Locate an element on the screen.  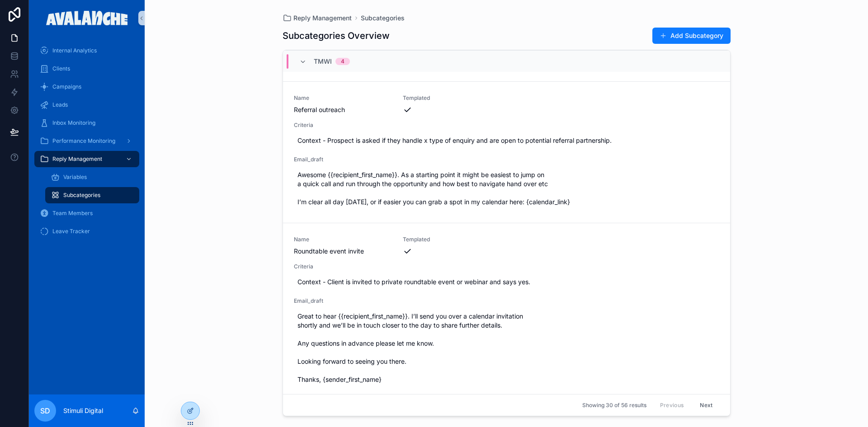
span: Great to hear {{recipient_first_name}}. I’ll send you over a calendar invitation shortly and we’l... is located at coordinates (507, 348).